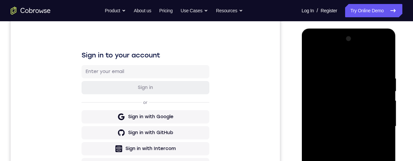 The image size is (413, 161). I want to click on a: Log In, so click(307, 11).